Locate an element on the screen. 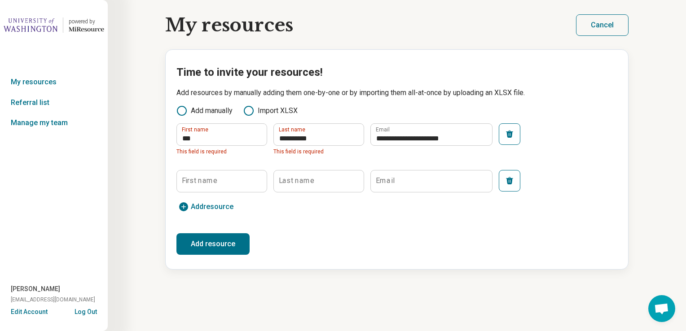 The width and height of the screenshot is (686, 331). h2: Time to invite your resources! is located at coordinates (397, 72).